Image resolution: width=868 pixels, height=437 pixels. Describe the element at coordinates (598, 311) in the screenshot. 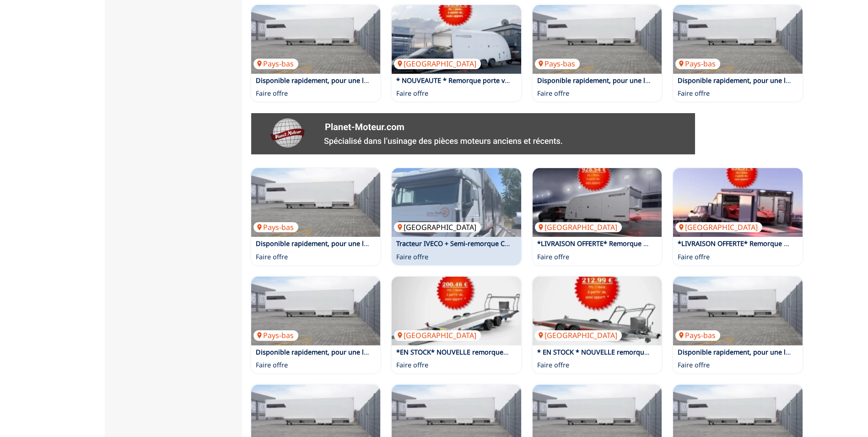

I see `a: * EN STOCK * NOUVELLE remorque porte voiture BRIAN JAMES A TRANSPORTER 5,50mx2,10m neuve[GEOGRAPH...` at that location.